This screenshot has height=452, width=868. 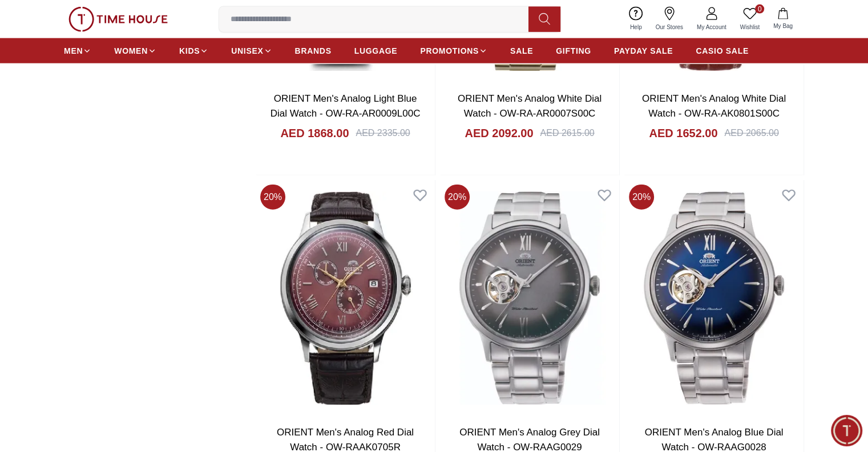 I want to click on a: KIDS, so click(x=193, y=51).